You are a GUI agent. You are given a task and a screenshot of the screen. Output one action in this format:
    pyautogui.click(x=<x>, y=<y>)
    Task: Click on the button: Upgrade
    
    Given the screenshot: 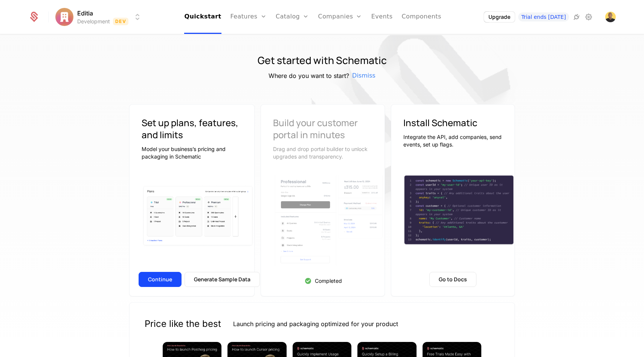 What is the action you would take?
    pyautogui.click(x=499, y=17)
    